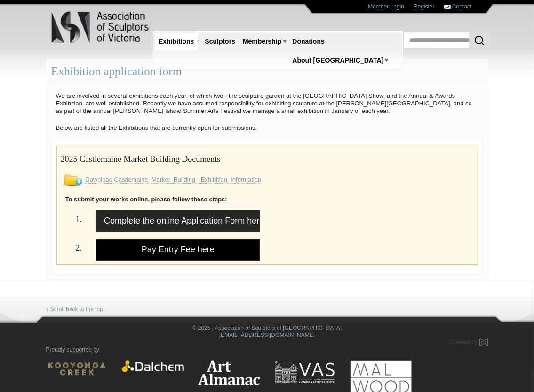 This screenshot has height=392, width=534. Describe the element at coordinates (305, 372) in the screenshot. I see `img: Victorian Artists Society` at that location.